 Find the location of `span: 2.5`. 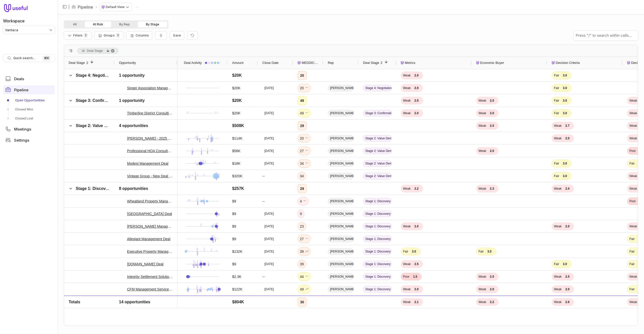

span: 2.5 is located at coordinates (416, 264).